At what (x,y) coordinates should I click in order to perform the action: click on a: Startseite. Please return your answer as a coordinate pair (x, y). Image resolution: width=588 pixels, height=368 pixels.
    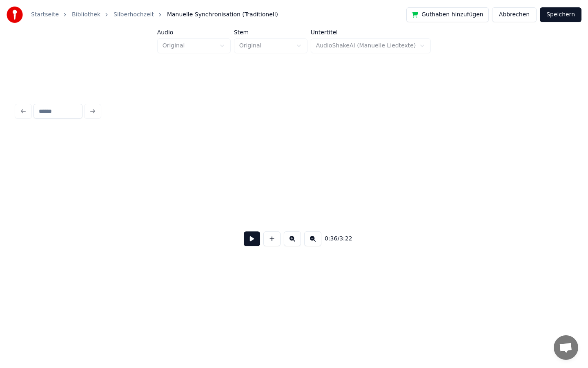
    Looking at the image, I should click on (45, 14).